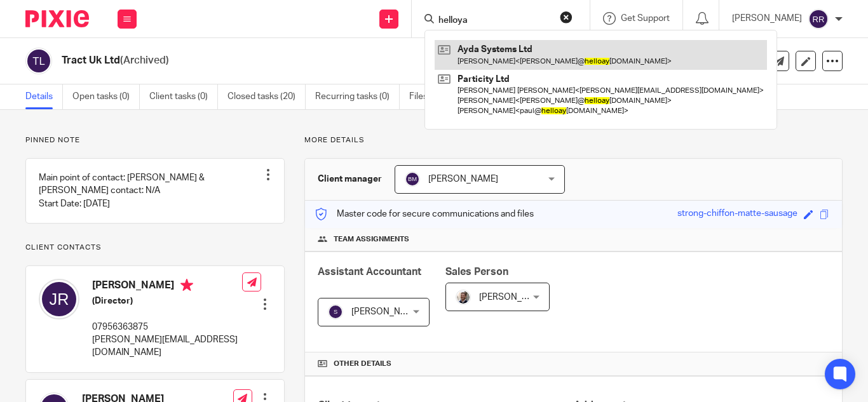  I want to click on a: Files, so click(423, 96).